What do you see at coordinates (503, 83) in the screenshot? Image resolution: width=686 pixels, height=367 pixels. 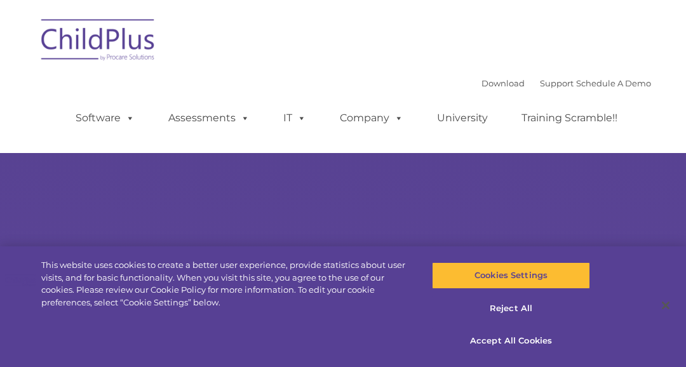 I see `a: Download` at bounding box center [503, 83].